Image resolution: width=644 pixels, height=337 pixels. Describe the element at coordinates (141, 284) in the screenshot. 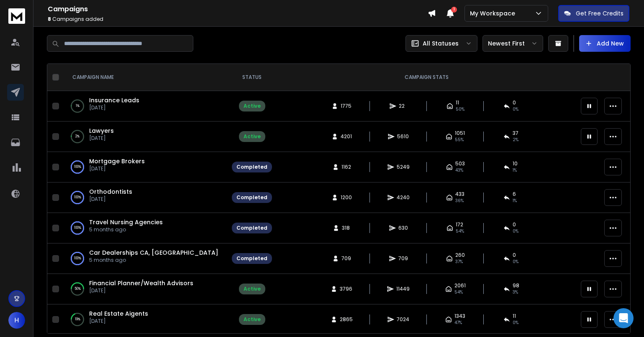

I see `a: Financial Planner/Wealth Advisors` at that location.